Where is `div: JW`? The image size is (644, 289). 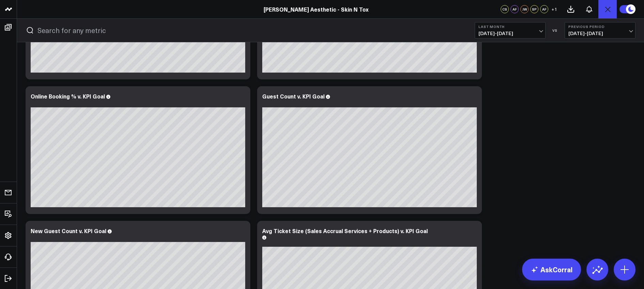
div: JW is located at coordinates (524, 9).